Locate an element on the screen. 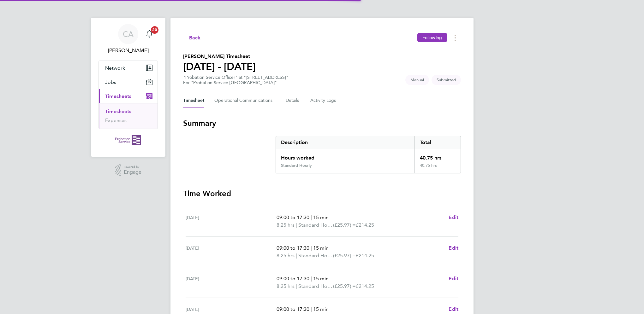  span: Network is located at coordinates (115, 68).